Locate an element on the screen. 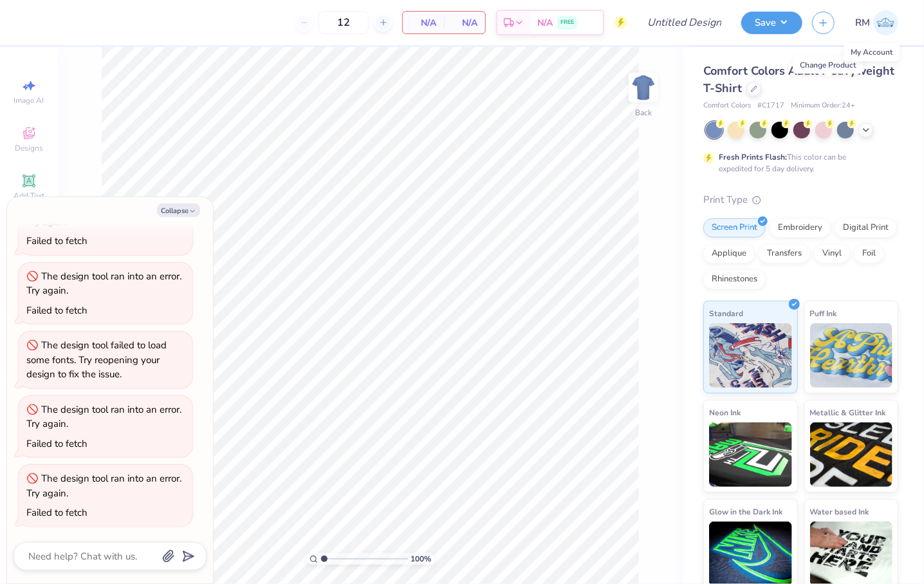  span: Minimum Order: 24 + is located at coordinates (823, 106).